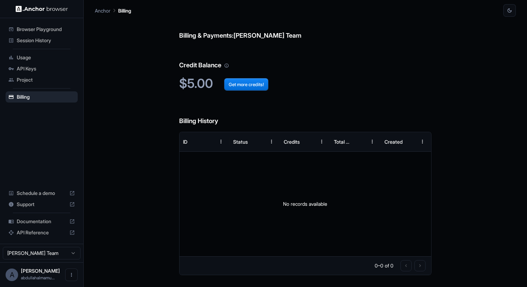 The height and width of the screenshot is (287, 527). Describe the element at coordinates (46, 97) in the screenshot. I see `span: Billing` at that location.